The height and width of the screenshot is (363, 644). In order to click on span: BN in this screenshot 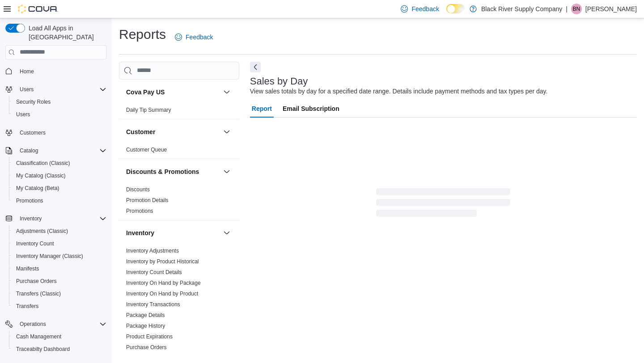, I will do `click(576, 9)`.